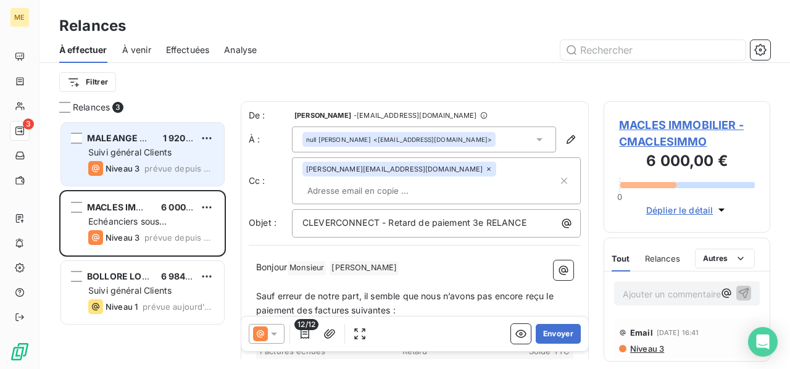 The image size is (790, 369). I want to click on span: Analyse, so click(240, 50).